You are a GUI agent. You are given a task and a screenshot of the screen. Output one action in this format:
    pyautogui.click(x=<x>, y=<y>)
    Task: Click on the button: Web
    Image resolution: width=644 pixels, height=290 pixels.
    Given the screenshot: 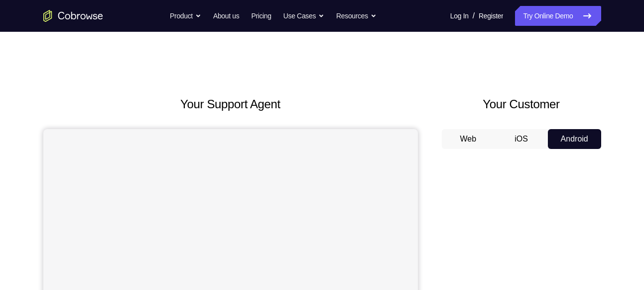 What is the action you would take?
    pyautogui.click(x=468, y=139)
    